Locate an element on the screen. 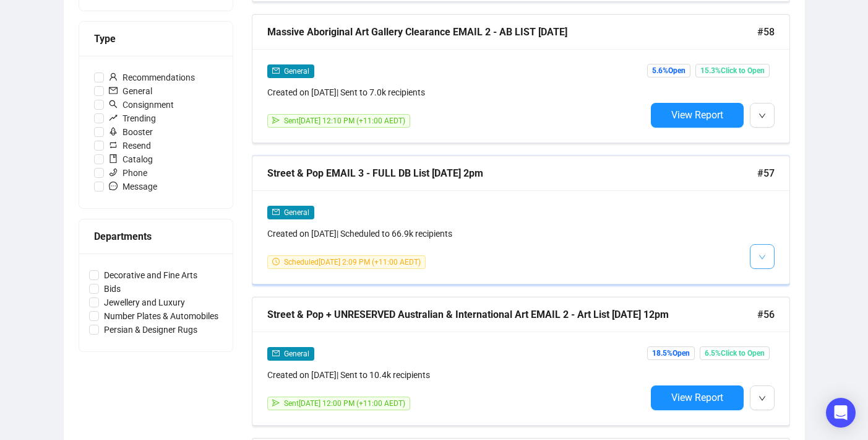  span: Consignment is located at coordinates (141, 105).